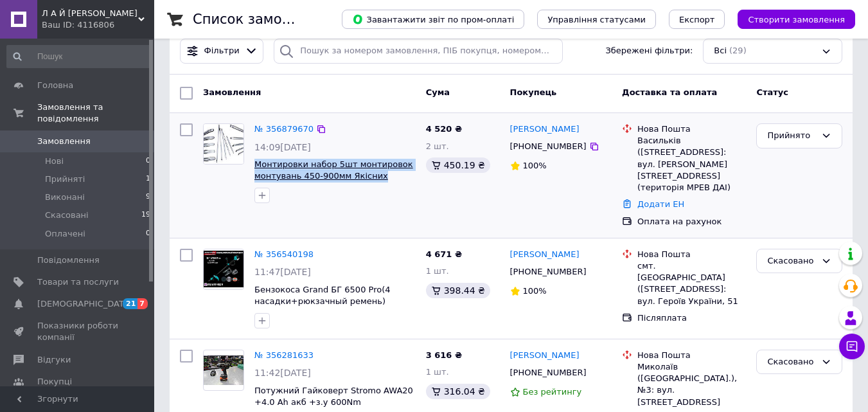 The height and width of the screenshot is (412, 868). I want to click on span: Cума, so click(438, 92).